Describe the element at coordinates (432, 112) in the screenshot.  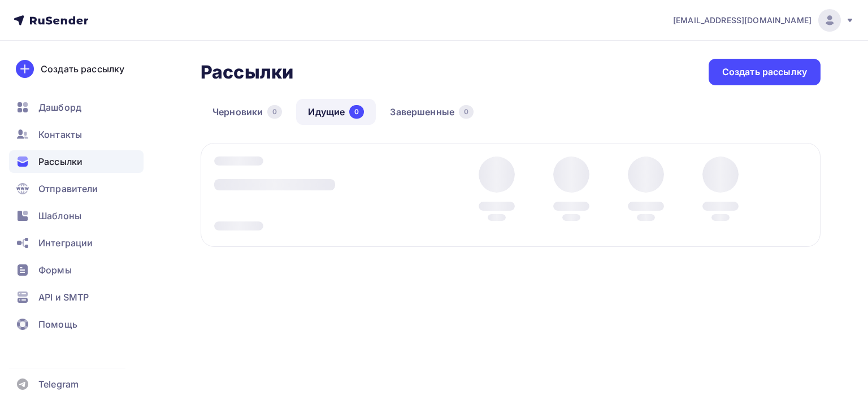
I see `a: Завершенные0` at that location.